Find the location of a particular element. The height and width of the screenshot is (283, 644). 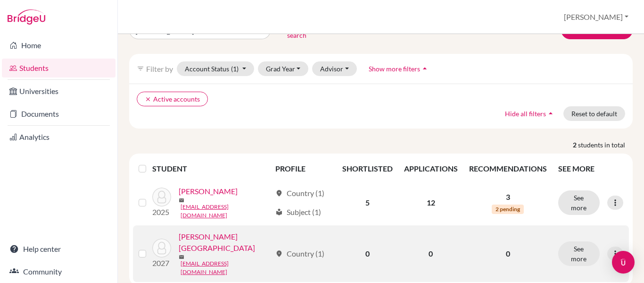

button: Show more filtersarrow_drop_up is located at coordinates (399, 69).